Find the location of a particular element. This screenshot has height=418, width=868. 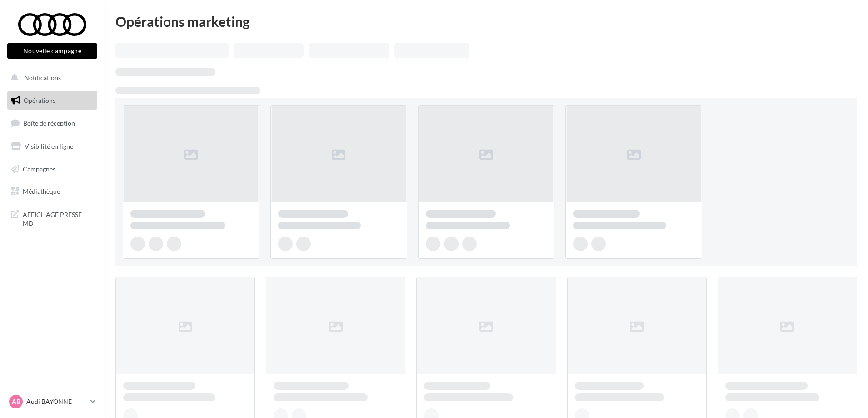

a: Médiathèque is located at coordinates (53, 191).